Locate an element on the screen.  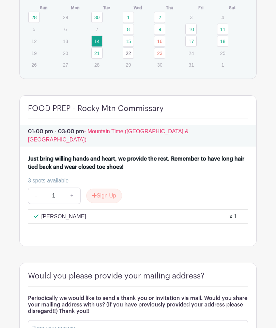
a: 15 is located at coordinates (128, 41).